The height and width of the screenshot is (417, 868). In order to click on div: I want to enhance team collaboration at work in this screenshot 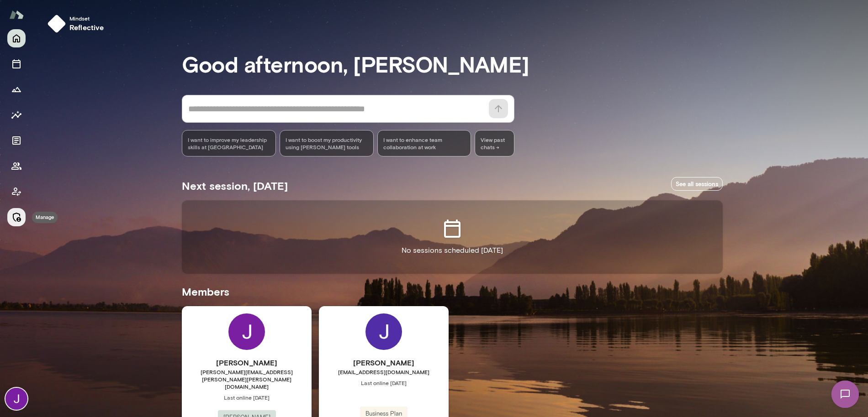, I will do `click(424, 143)`.